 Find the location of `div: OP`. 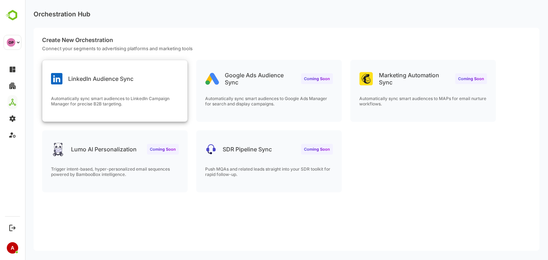

div: OP is located at coordinates (11, 42).